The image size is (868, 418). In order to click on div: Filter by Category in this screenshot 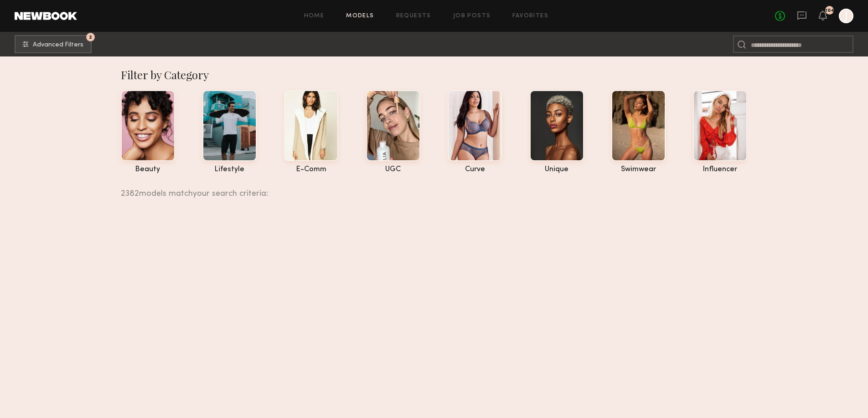, I will do `click(434, 75)`.